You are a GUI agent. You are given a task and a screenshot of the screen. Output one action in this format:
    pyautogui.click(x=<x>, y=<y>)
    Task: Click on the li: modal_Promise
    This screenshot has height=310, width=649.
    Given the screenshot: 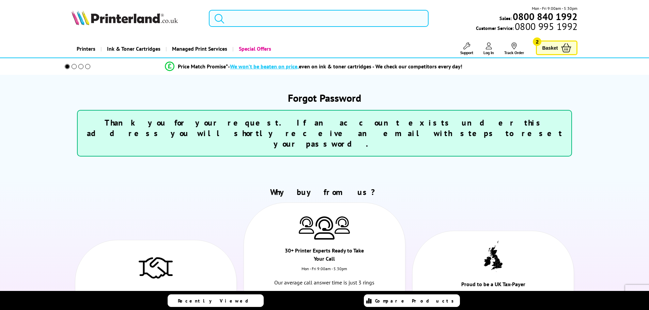 What is the action you would take?
    pyautogui.click(x=314, y=66)
    